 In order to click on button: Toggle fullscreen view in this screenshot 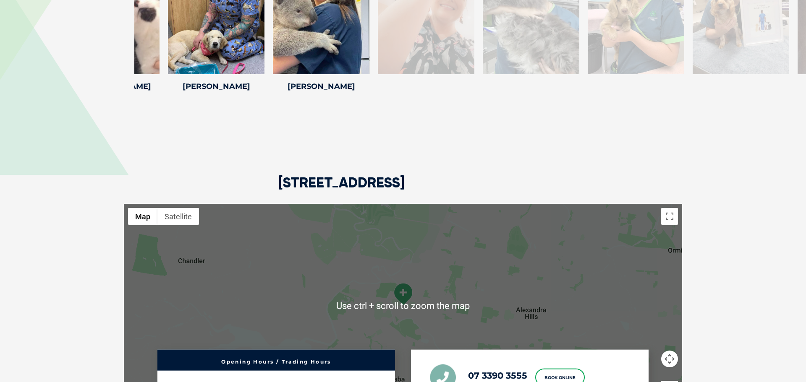, I will do `click(669, 217)`.